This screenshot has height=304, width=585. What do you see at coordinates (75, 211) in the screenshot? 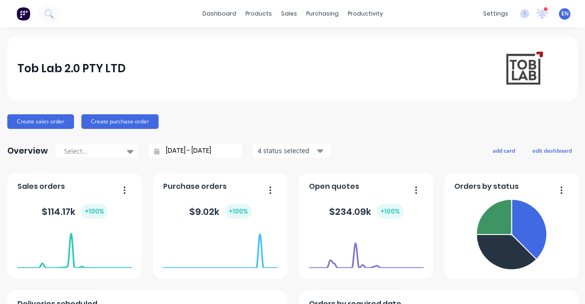
I see `div: $ 114.17k` at bounding box center [75, 211].